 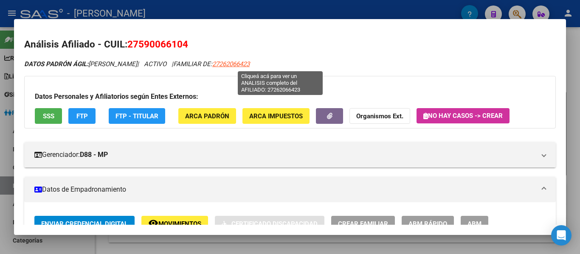 I want to click on span: Crear Familiar, so click(x=363, y=224).